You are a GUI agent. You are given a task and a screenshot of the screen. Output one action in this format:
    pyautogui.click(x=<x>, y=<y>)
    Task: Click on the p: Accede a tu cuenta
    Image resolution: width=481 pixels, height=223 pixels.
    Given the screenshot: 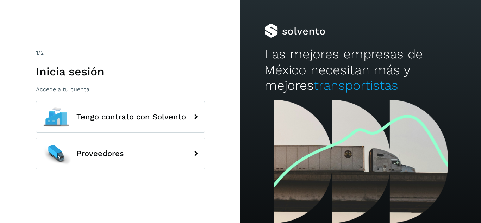 What is the action you would take?
    pyautogui.click(x=121, y=89)
    